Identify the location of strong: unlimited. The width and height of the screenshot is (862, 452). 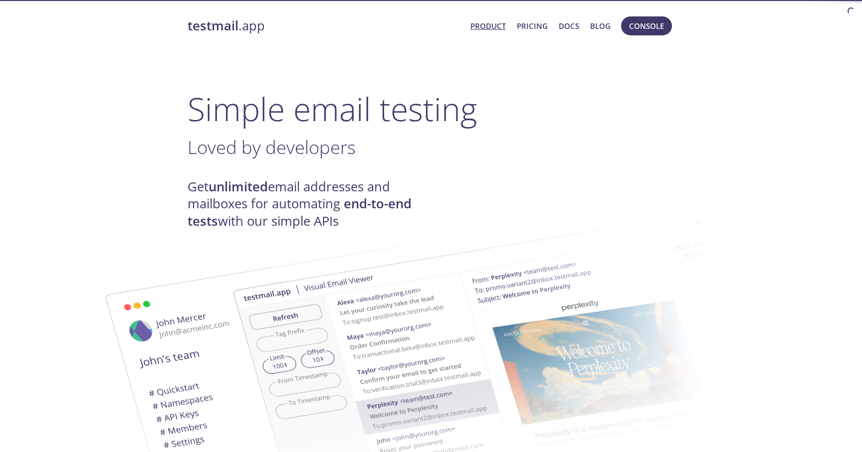
(238, 186).